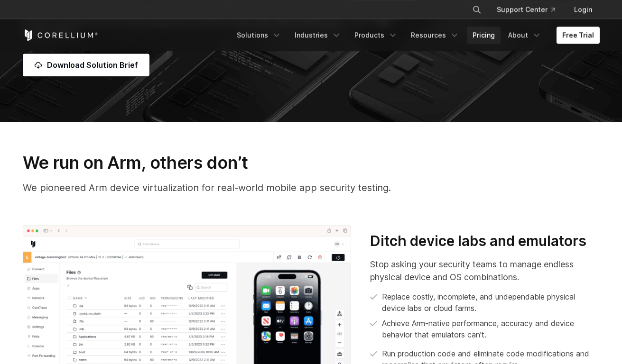 The height and width of the screenshot is (364, 622). I want to click on p: Achieve Arm-native performance, accuracy and device behavior that emulators can’t., so click(491, 329).